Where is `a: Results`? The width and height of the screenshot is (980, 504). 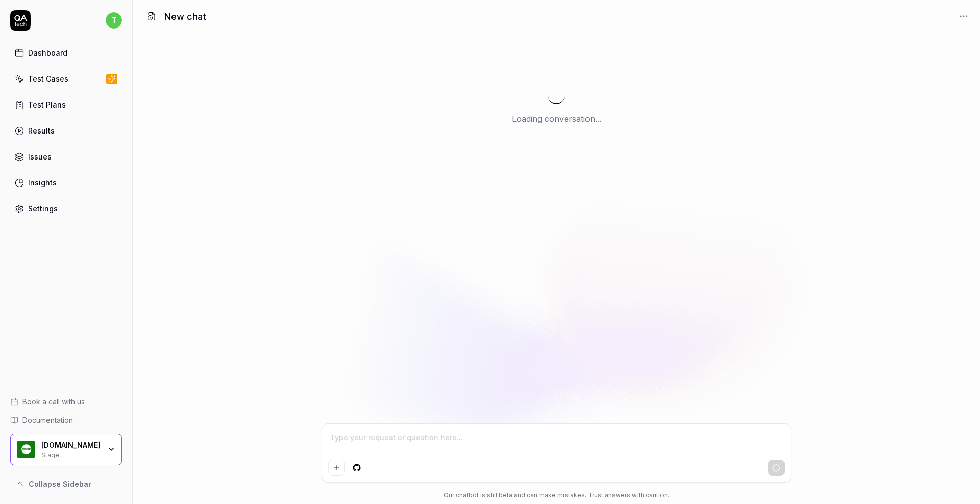
a: Results is located at coordinates (66, 130).